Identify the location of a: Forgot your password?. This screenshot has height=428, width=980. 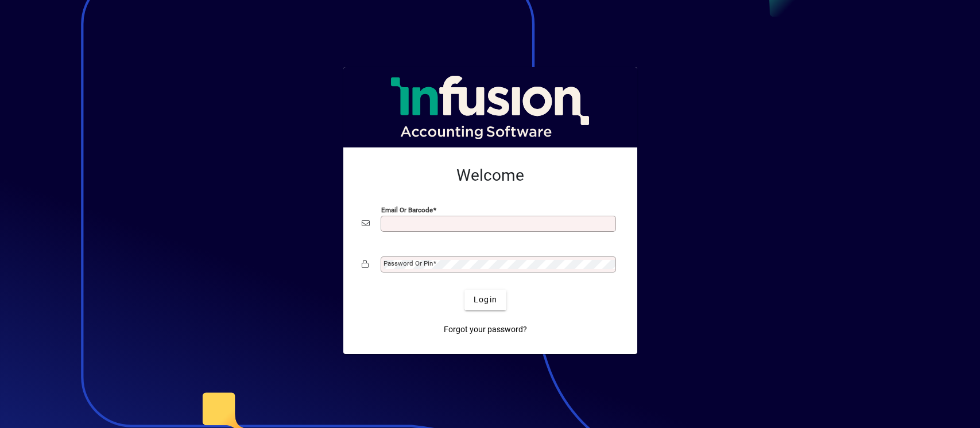
(485, 330).